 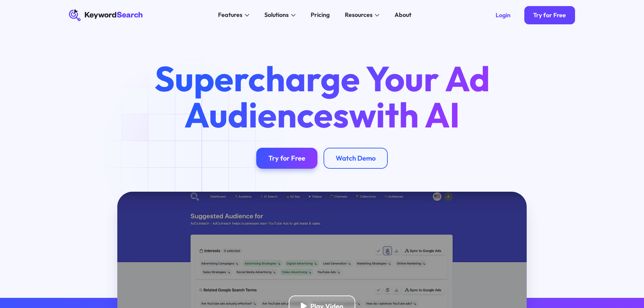 What do you see at coordinates (356, 158) in the screenshot?
I see `div: Watch Demo` at bounding box center [356, 158].